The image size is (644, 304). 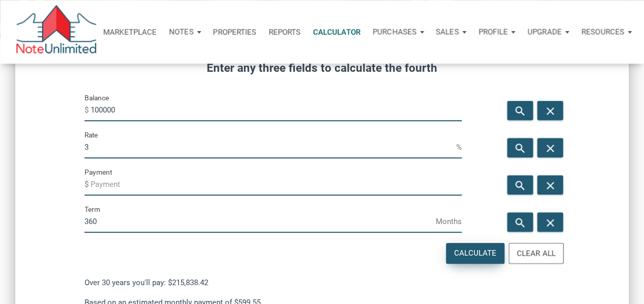 What do you see at coordinates (549, 32) in the screenshot?
I see `a: Upgrade` at bounding box center [549, 32].